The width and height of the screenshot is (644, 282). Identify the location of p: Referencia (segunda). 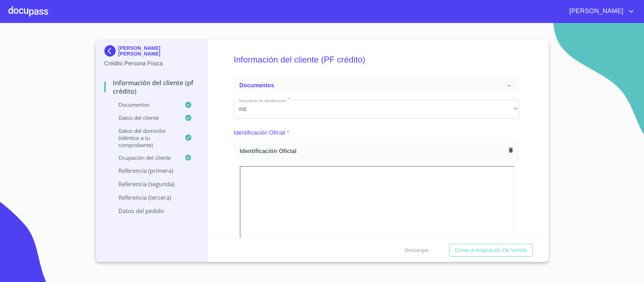
(152, 184).